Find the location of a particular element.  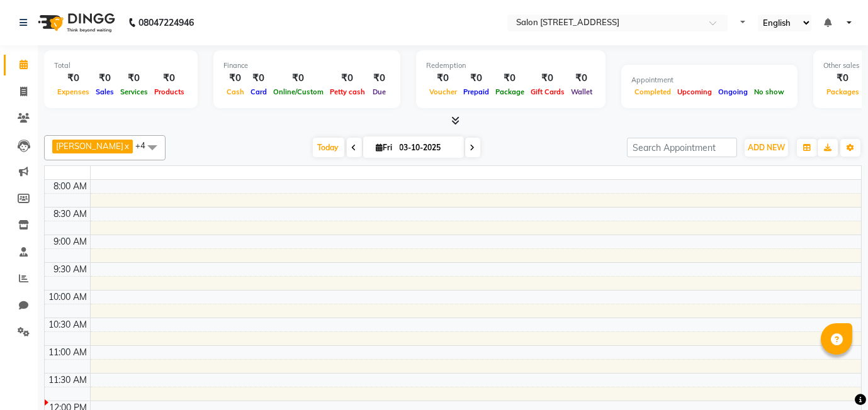

span: Sales is located at coordinates (104, 92).